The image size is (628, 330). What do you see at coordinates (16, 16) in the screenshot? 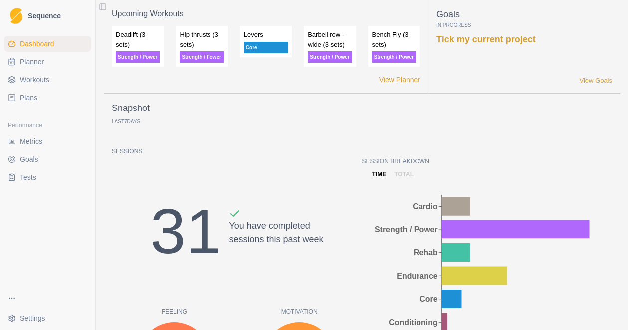
I see `img: Logo` at bounding box center [16, 16].